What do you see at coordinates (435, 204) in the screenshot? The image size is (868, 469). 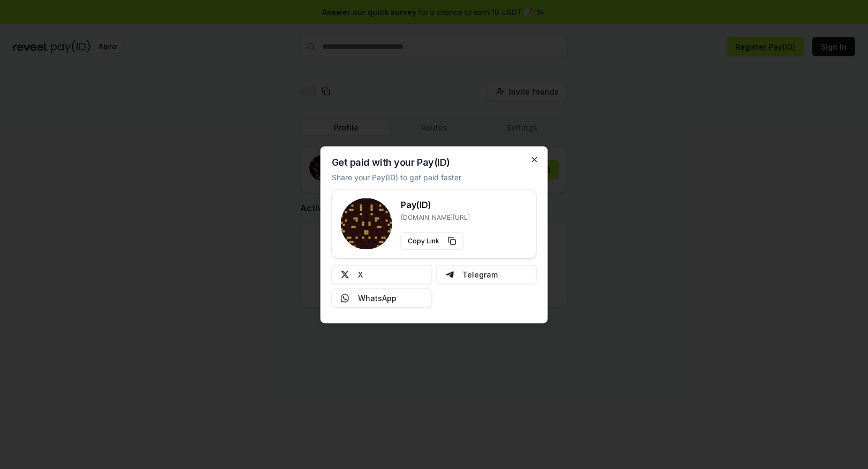 I see `h3: Pay(ID)` at bounding box center [435, 204].